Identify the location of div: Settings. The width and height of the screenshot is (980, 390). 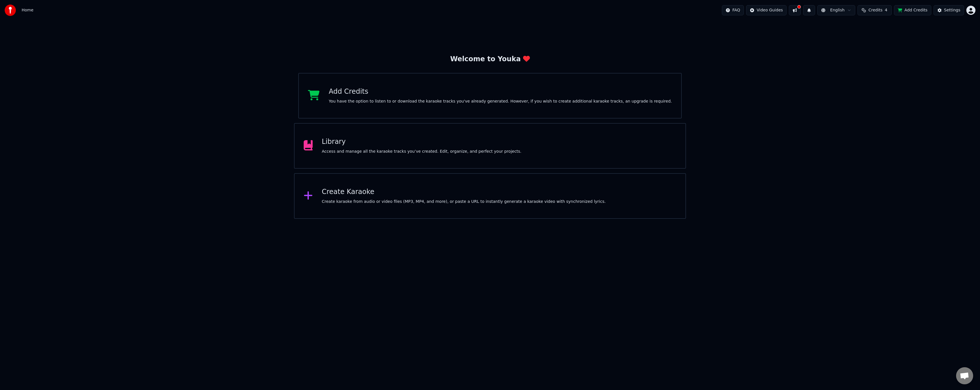
(952, 10).